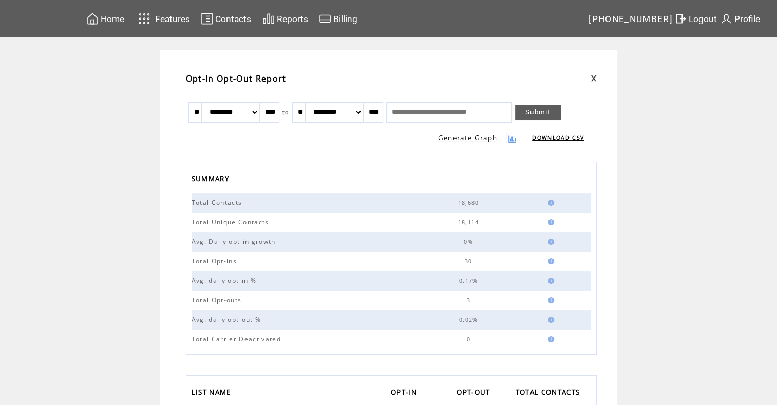 The image size is (777, 405). Describe the element at coordinates (680, 18) in the screenshot. I see `img: exit.svg` at that location.